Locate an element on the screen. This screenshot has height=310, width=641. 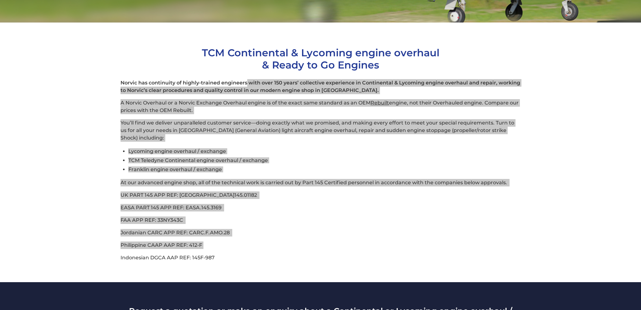
p: You’ll find we deliver unparalleled customer service—doing exactly what we promised, and making e... is located at coordinates (320, 130).